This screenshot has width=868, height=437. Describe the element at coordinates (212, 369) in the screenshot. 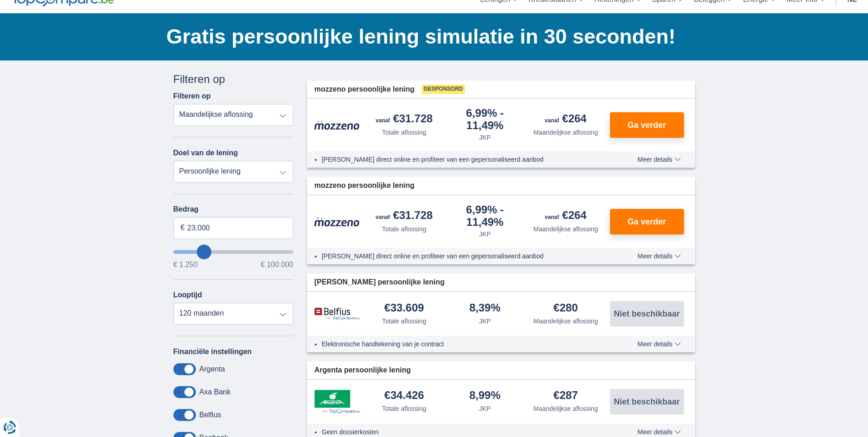

I see `label: Argenta` at that location.